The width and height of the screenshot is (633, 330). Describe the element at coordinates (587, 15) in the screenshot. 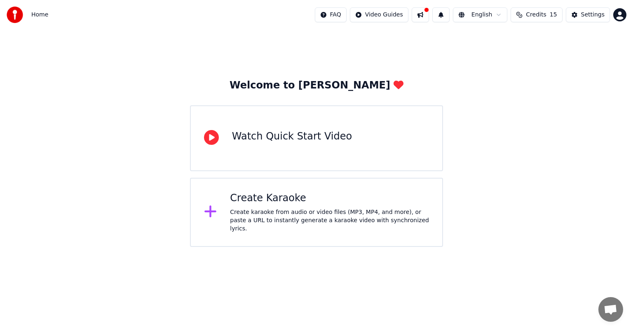

I see `button: Settings` at that location.